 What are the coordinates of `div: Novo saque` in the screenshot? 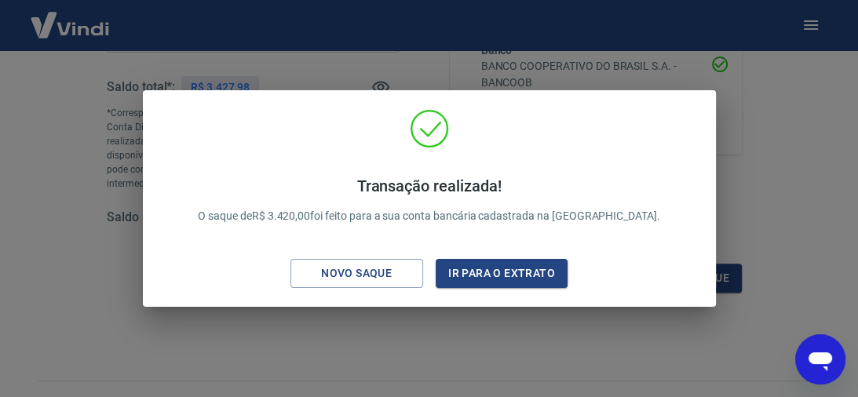 It's located at (357, 273).